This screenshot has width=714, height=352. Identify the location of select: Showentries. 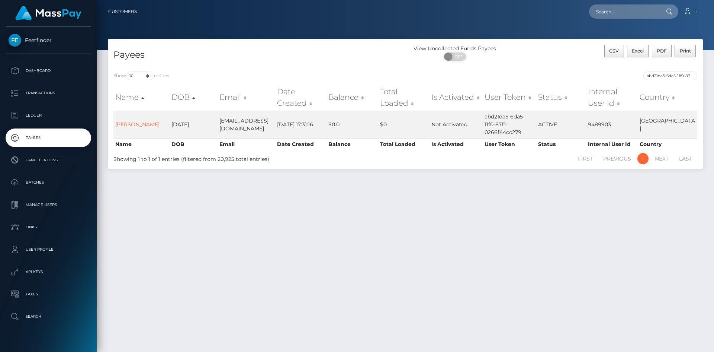
(140, 76).